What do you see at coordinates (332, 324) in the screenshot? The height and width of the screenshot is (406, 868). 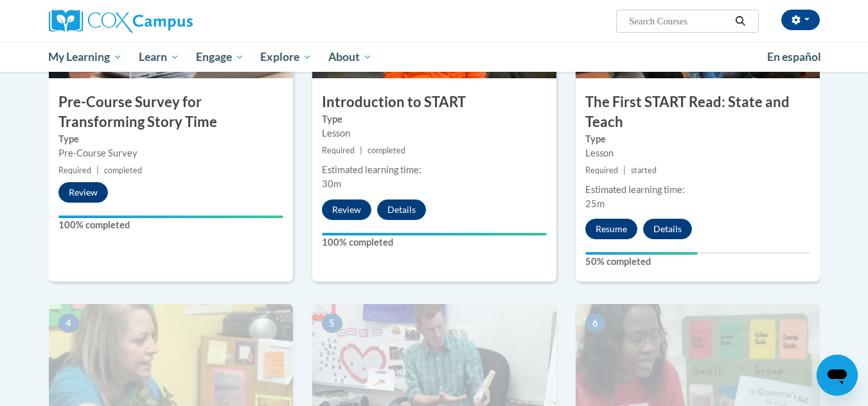 I see `span: 5` at bounding box center [332, 324].